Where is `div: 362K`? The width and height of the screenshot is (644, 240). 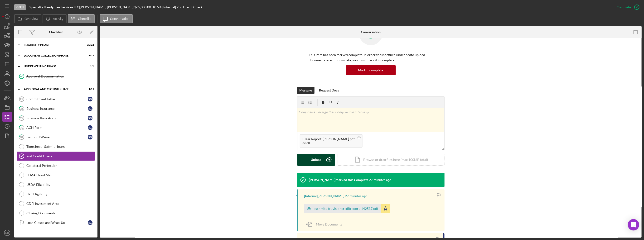
div: 362K is located at coordinates (329, 143).